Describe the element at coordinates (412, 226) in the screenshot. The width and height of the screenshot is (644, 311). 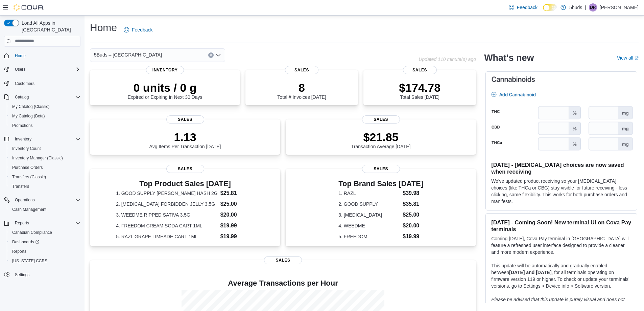
I see `dd: $20.00` at that location.